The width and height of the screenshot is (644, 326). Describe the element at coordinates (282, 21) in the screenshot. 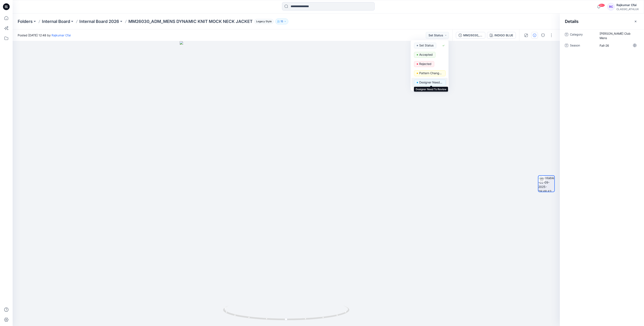

I see `button: 15` at that location.